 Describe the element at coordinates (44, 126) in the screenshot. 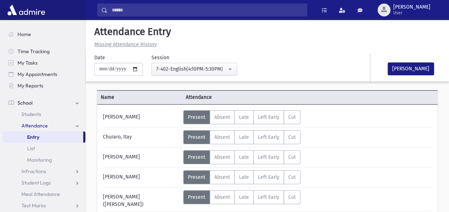

I see `a: Attendance` at that location.